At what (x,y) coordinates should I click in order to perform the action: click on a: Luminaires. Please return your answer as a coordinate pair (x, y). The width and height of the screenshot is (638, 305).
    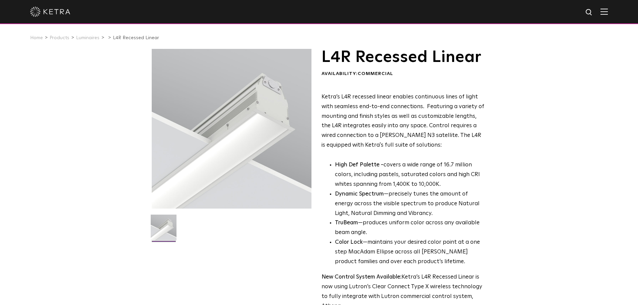
    Looking at the image, I should click on (88, 38).